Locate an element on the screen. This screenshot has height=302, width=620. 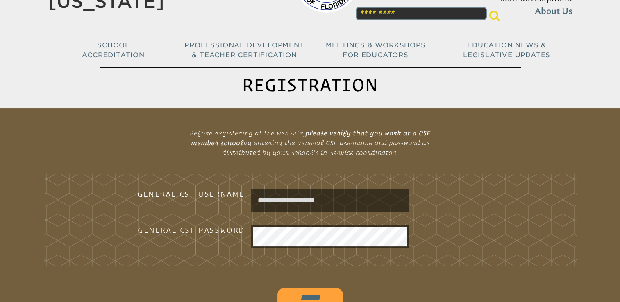
b: please verify that you work at a CSF member school is located at coordinates (310, 138).